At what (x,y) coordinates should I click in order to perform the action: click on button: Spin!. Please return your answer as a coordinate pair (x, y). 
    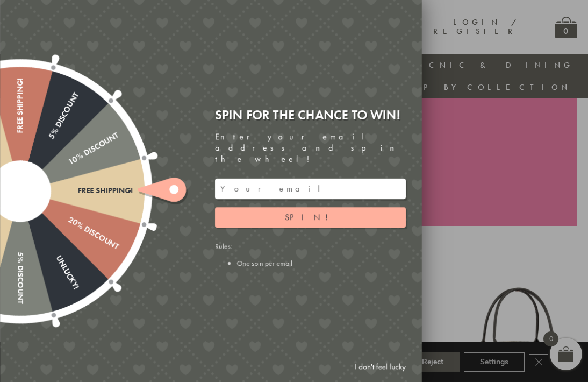
    Looking at the image, I should click on (310, 218).